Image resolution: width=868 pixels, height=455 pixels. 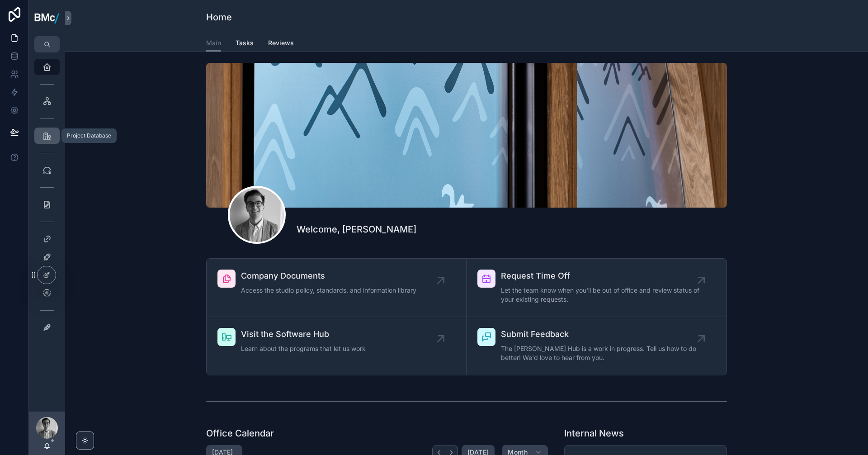 I want to click on a: Visit the Software HubLearn about the programs that let us work, so click(x=337, y=346).